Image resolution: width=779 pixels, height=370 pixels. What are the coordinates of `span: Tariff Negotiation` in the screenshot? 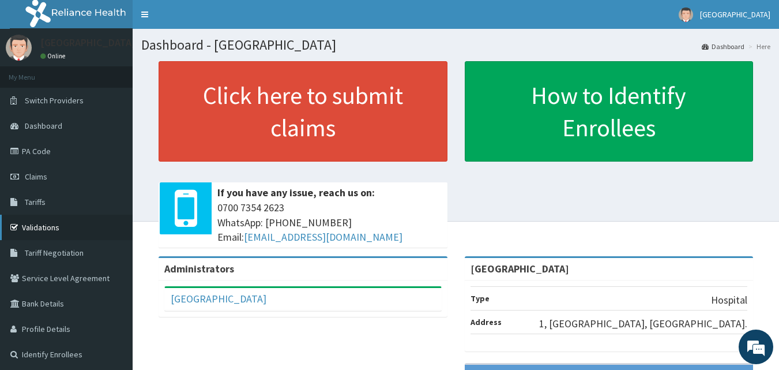 It's located at (54, 253).